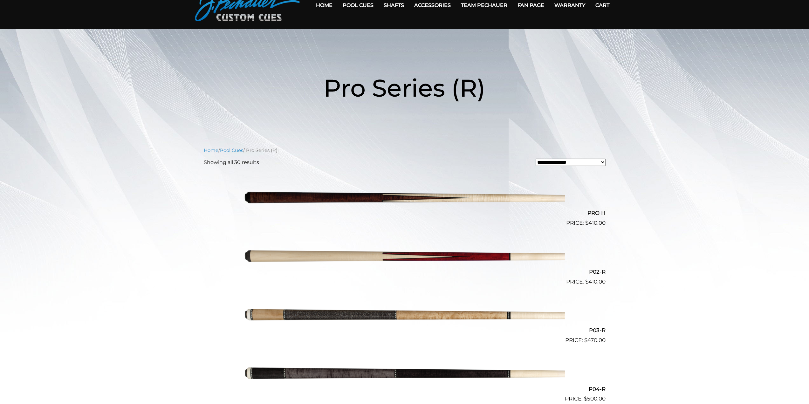  I want to click on img: P03-R, so click(404, 315).